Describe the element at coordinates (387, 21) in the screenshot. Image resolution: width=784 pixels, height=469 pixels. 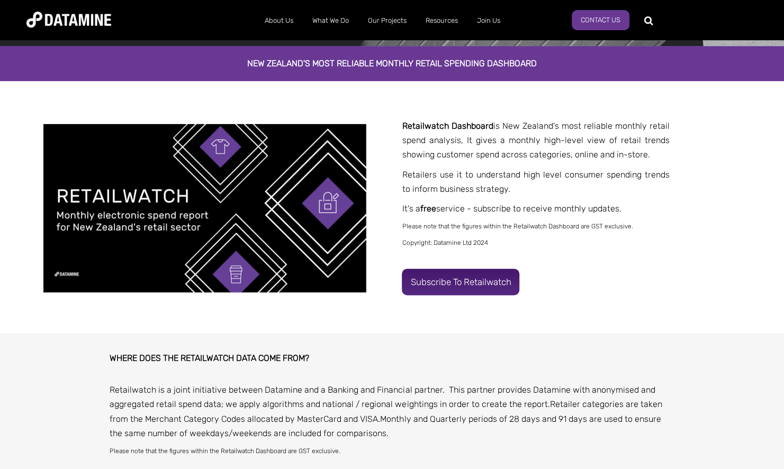
I see `a: Our Projects` at that location.